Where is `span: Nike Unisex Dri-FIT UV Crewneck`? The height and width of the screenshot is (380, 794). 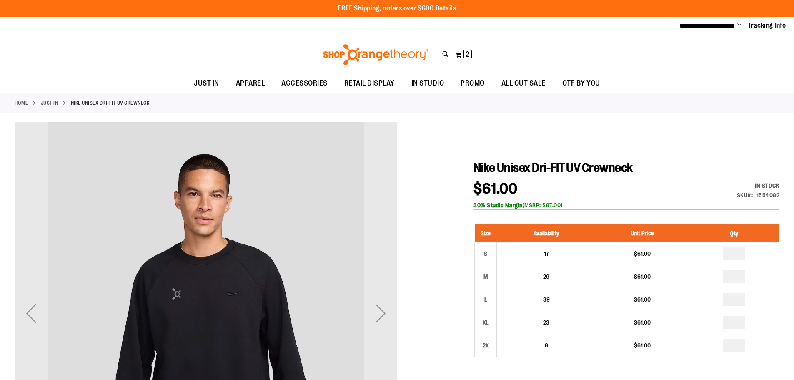 span: Nike Unisex Dri-FIT UV Crewneck is located at coordinates (553, 168).